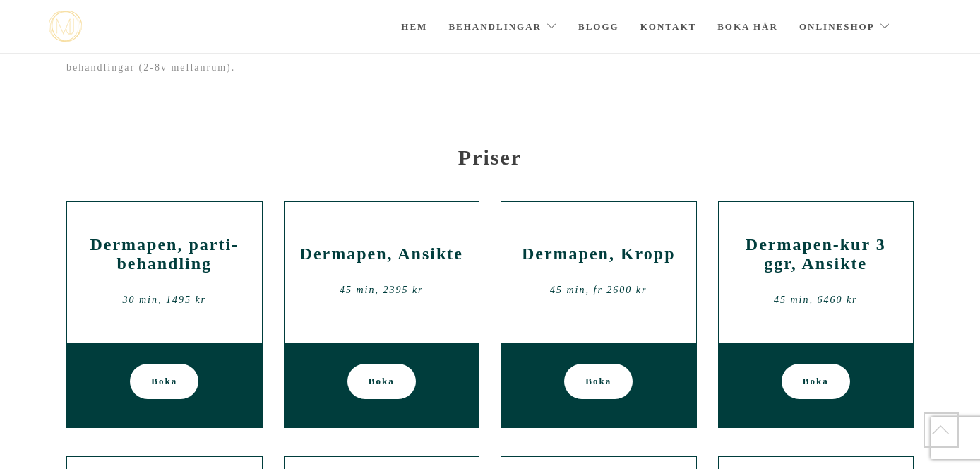  Describe the element at coordinates (65, 26) in the screenshot. I see `a: mjstudio mjstudio mjstudio` at that location.